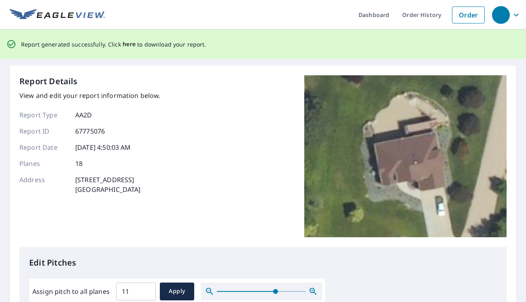 The width and height of the screenshot is (526, 302). I want to click on button: Apply, so click(177, 291).